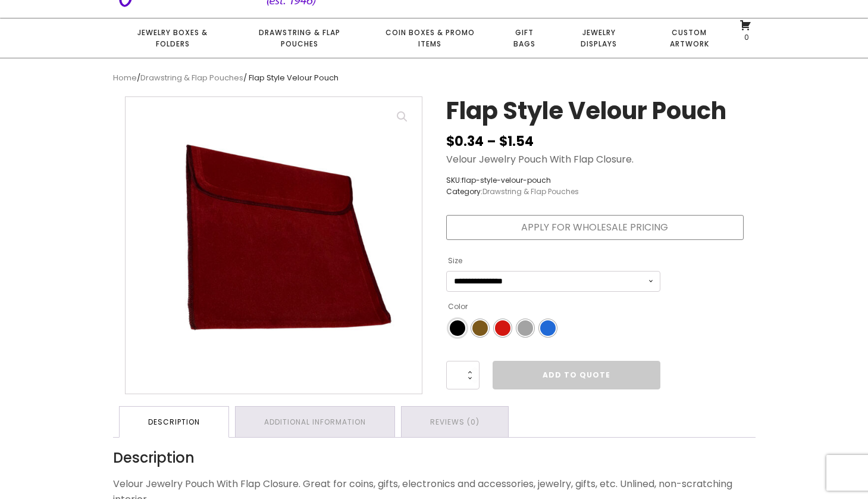 The height and width of the screenshot is (499, 868). I want to click on a: Custom Artwork, so click(689, 38).